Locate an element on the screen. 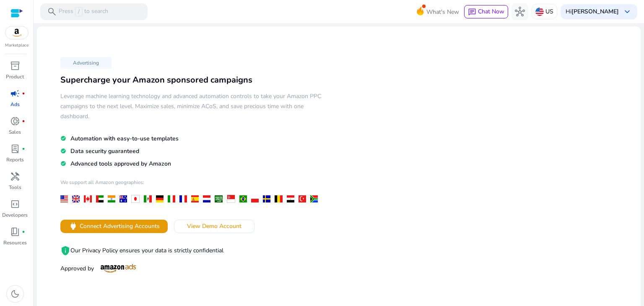  p: Reports is located at coordinates (15, 159).